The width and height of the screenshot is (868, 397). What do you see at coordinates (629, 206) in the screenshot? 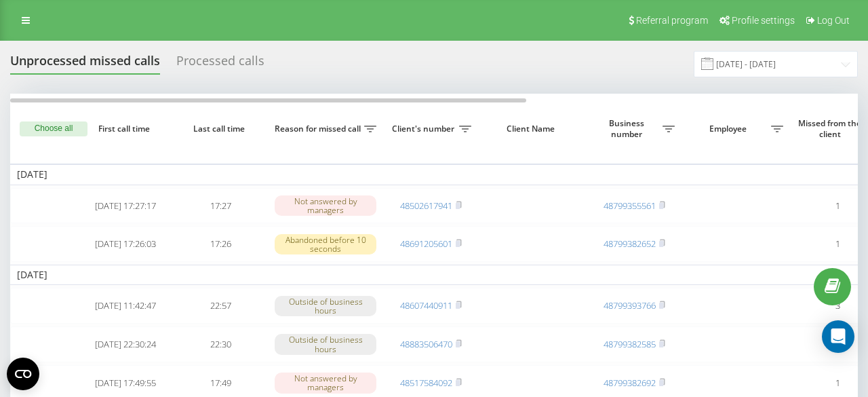
I see `a: 48799355561` at bounding box center [629, 206].